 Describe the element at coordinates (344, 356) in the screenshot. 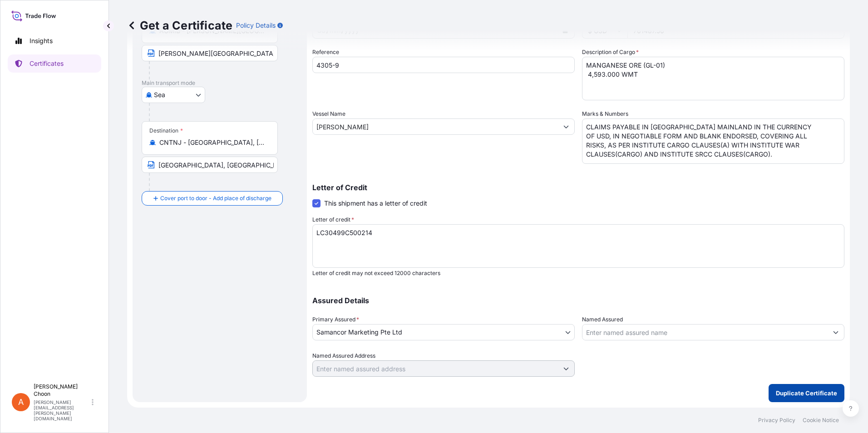

I see `label: Named Assured Address` at that location.